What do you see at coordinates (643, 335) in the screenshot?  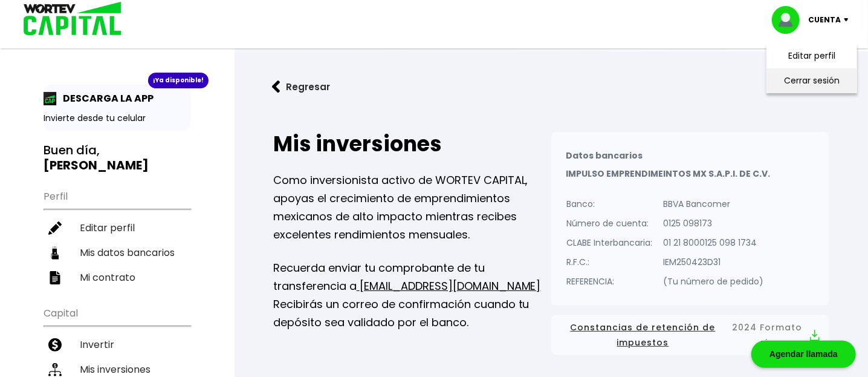 I see `span: Constancias de retención de impuestos` at bounding box center [643, 335].